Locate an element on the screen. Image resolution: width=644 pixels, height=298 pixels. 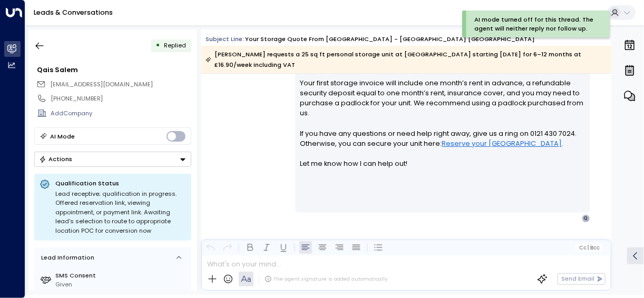
button: Actions is located at coordinates (113, 159).